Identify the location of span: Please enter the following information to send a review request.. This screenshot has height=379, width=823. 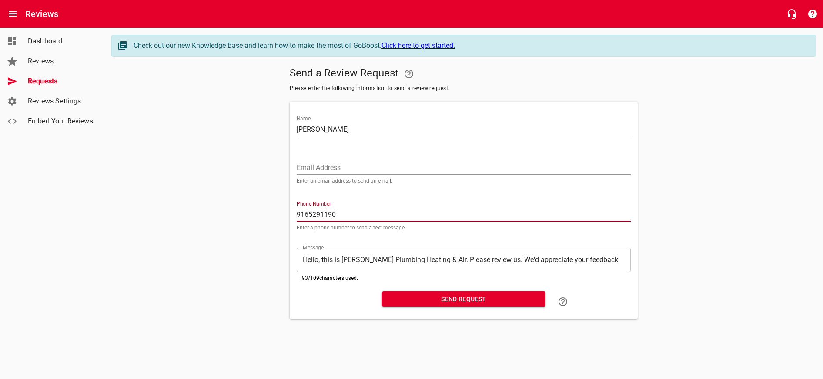
(464, 89).